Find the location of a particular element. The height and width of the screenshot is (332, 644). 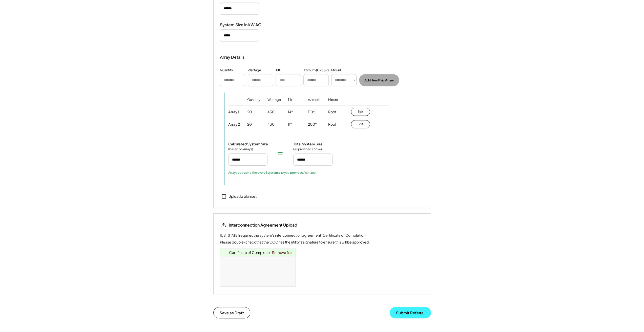

div: (as provided above) is located at coordinates (308, 149).